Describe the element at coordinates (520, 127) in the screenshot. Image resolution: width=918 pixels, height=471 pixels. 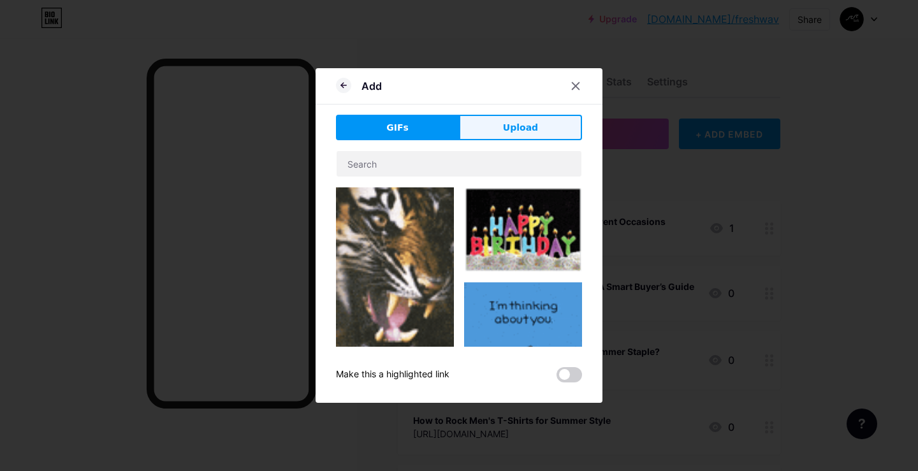
I see `button: Upload` at that location.